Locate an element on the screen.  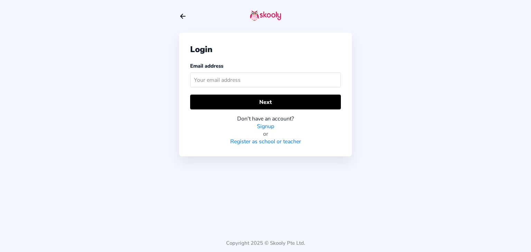
button: Next is located at coordinates (265, 102).